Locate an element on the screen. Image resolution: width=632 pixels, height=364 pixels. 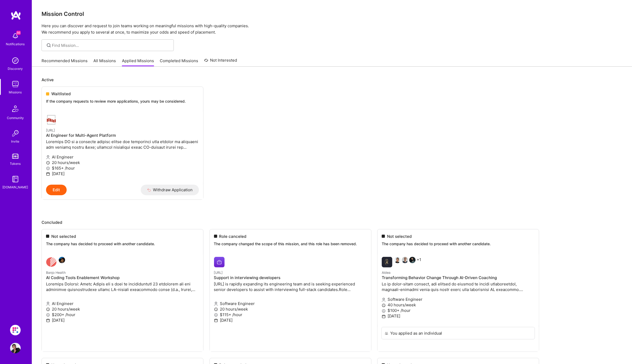
i: icon SearchGrey is located at coordinates (49, 45).